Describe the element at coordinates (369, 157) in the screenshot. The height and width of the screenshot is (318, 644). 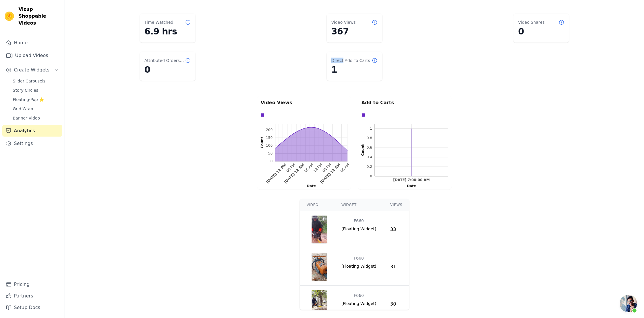
I see `g: 0.4` at that location.